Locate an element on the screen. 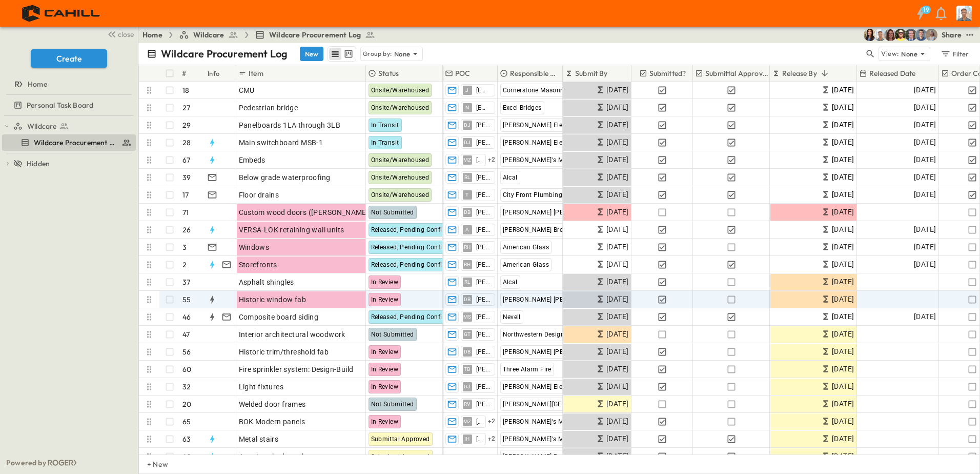  img: Will Nethercutt (wnethercutt@cahill-sf.com) is located at coordinates (921, 35).